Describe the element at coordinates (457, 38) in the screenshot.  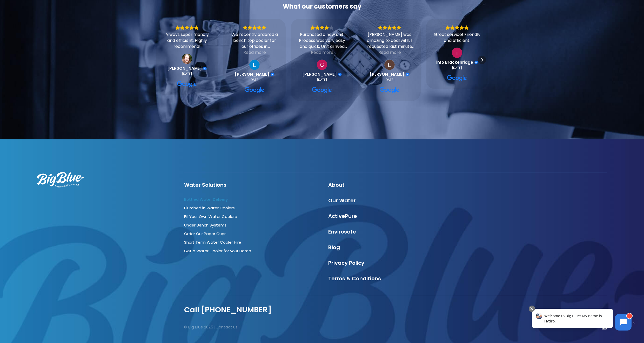
I see `div: Great service! Friendly and efficient.` at that location.